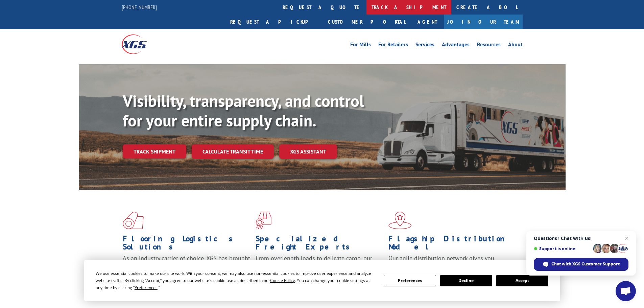 The image size is (644, 308). I want to click on a: For Mills, so click(360, 46).